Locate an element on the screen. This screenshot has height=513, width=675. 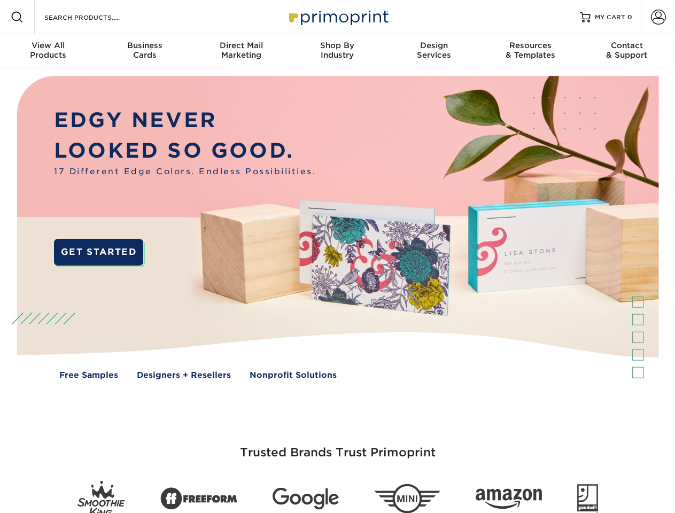
a: Contact& Support is located at coordinates (627, 51).